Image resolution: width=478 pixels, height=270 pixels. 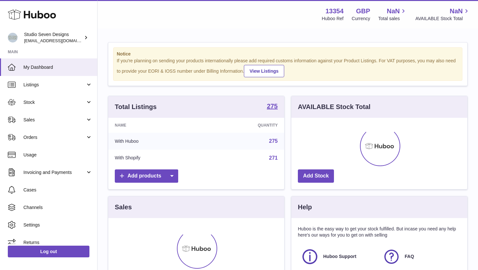 I want to click on strong: Notice, so click(x=288, y=54).